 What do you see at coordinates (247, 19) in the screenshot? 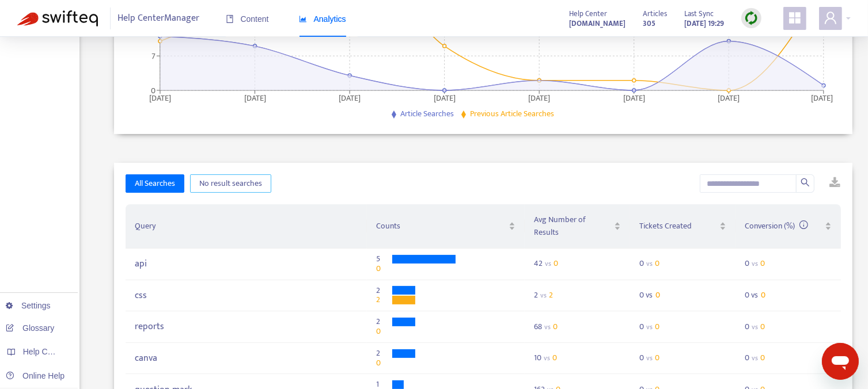
I see `span: Content` at bounding box center [247, 19].